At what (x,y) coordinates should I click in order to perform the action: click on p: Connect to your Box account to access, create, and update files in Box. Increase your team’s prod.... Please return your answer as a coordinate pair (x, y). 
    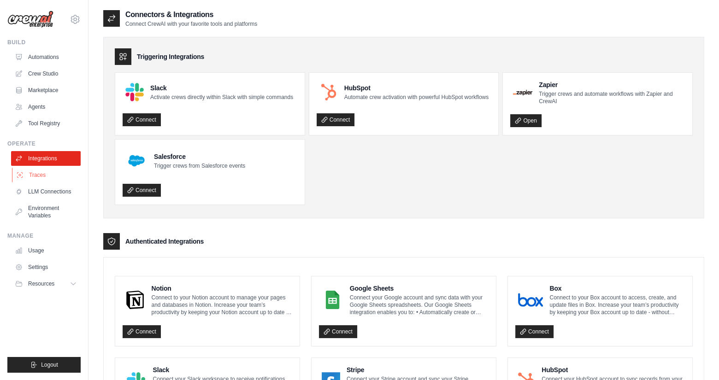
    Looking at the image, I should click on (617, 305).